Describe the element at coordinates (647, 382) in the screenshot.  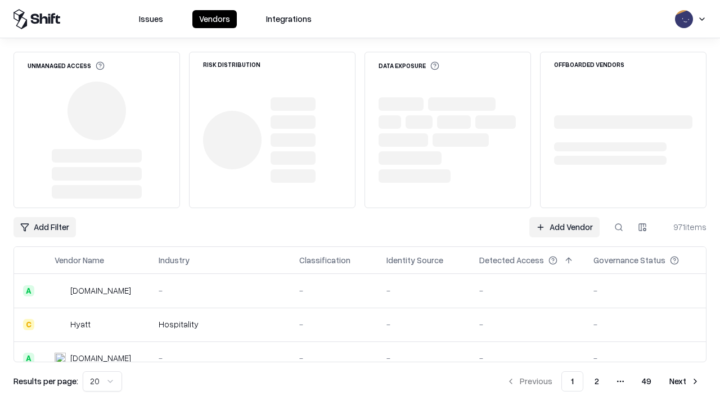
I see `button: 49` at that location.